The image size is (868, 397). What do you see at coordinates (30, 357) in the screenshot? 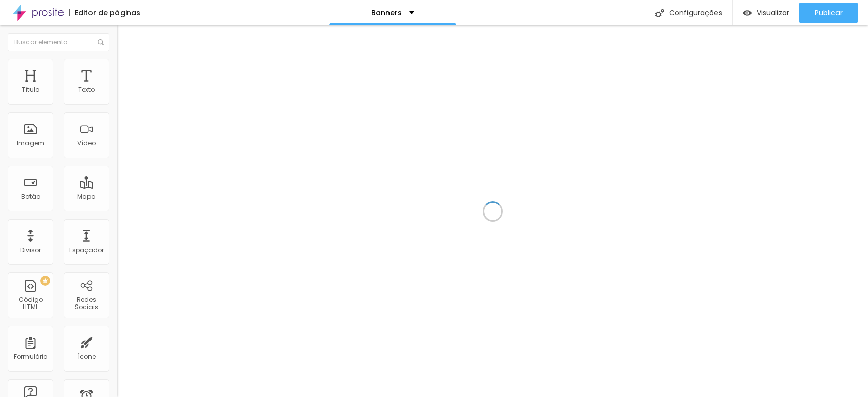
I see `div: Formulário` at bounding box center [30, 357].